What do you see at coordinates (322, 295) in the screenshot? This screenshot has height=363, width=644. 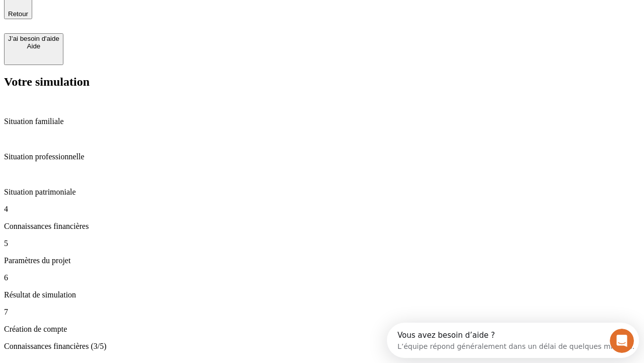 I see `p: Résultat de simulation` at bounding box center [322, 295].